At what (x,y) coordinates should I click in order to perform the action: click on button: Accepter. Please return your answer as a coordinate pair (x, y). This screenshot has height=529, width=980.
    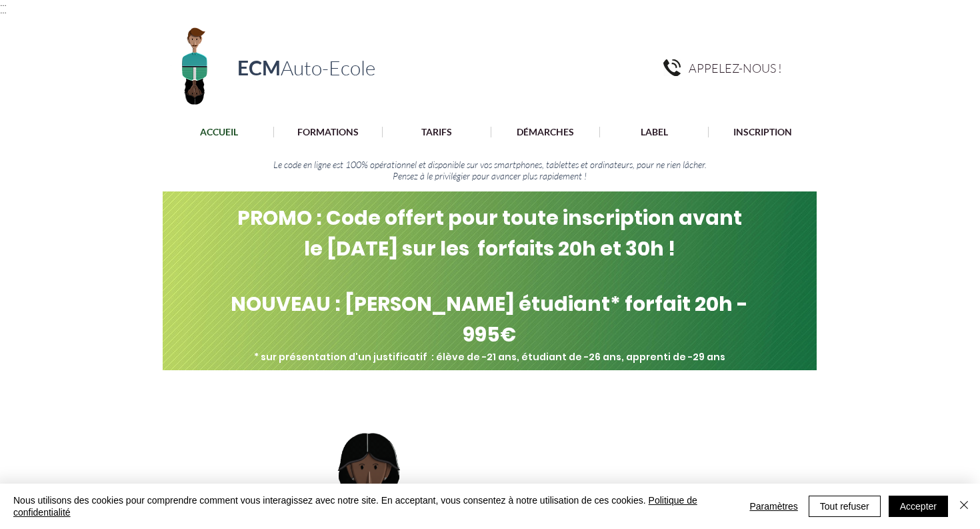
    Looking at the image, I should click on (918, 506).